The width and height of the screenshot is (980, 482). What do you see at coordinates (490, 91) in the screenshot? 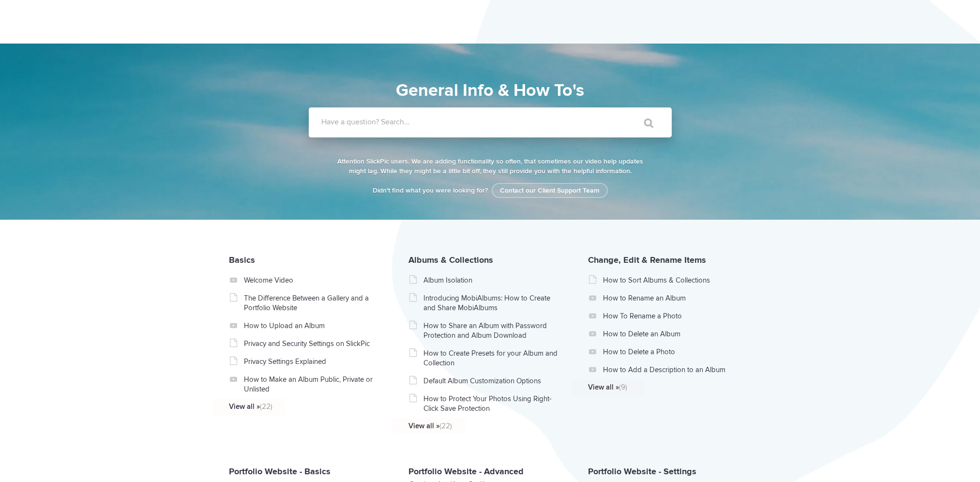
I see `h1: General Info & How To's` at bounding box center [490, 91].